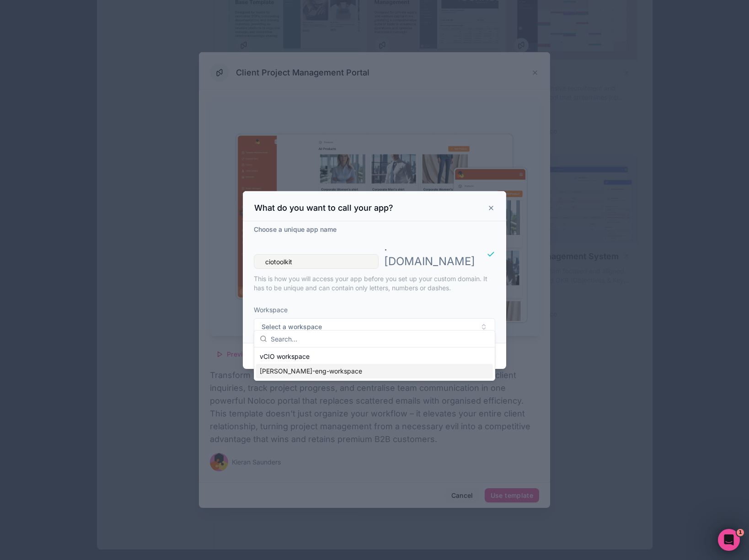 This screenshot has width=749, height=560. I want to click on h3: What do you want to call your app?, so click(324, 208).